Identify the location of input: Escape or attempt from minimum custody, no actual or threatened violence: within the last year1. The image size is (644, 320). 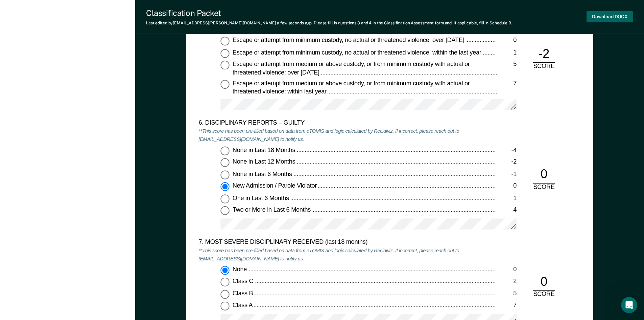
(225, 53).